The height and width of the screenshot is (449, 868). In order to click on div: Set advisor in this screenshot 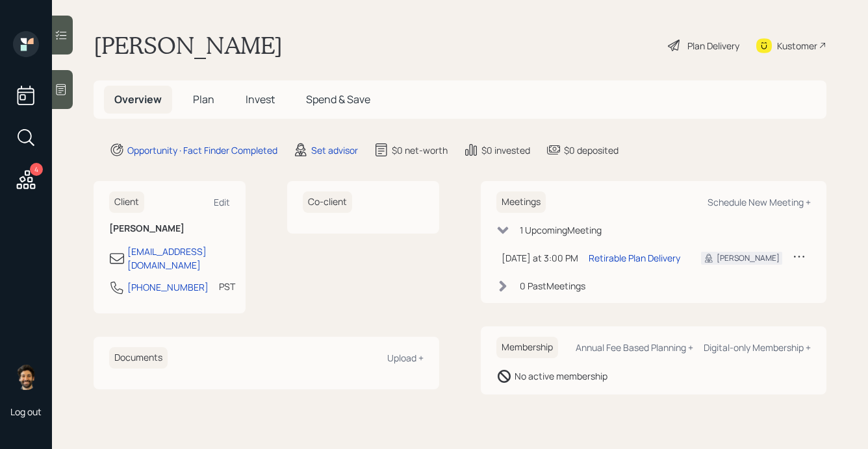, I will do `click(335, 150)`.